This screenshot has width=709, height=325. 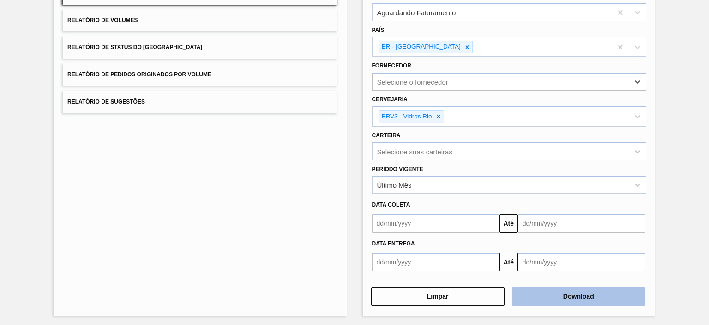 I want to click on div: Aguardando Faturamento, so click(x=416, y=12).